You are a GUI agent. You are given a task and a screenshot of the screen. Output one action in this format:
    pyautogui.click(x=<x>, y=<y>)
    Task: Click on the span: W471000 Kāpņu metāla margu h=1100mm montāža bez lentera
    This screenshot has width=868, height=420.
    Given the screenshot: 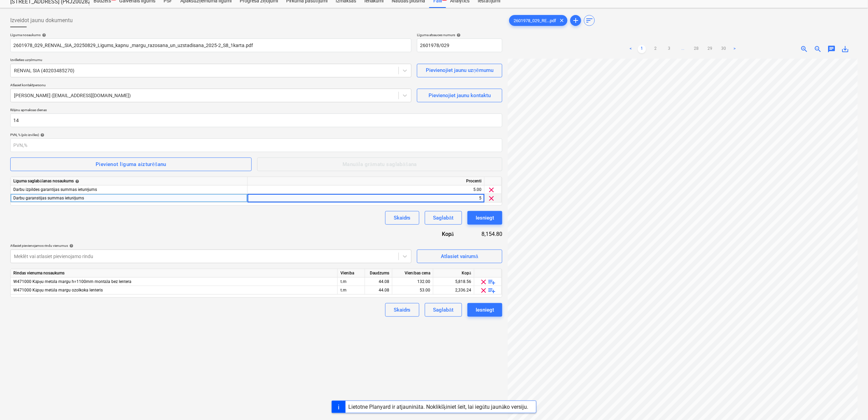 What is the action you would take?
    pyautogui.click(x=73, y=282)
    